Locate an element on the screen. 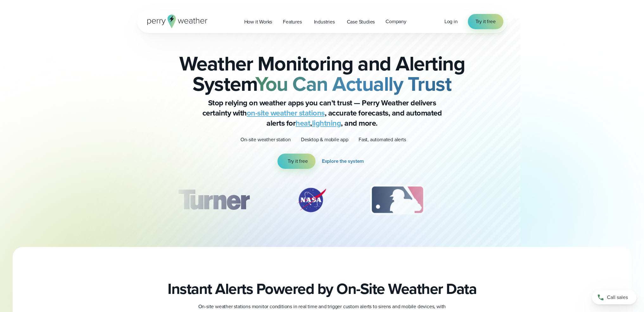  span: Call sales is located at coordinates (617, 297).